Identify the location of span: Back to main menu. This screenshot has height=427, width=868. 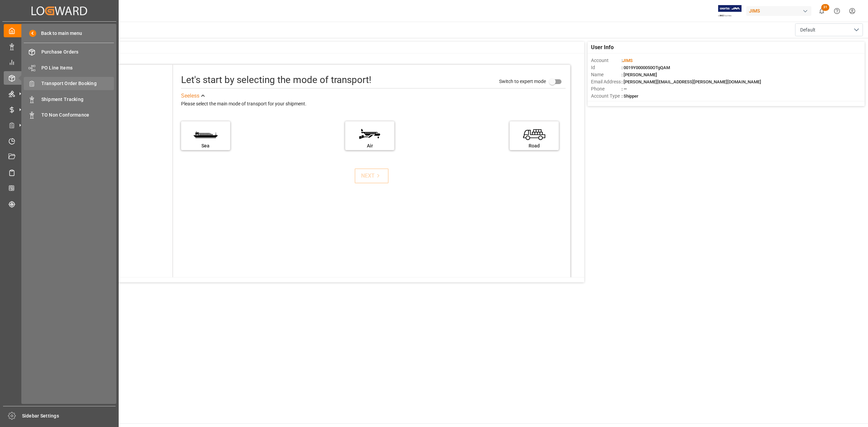
(59, 33).